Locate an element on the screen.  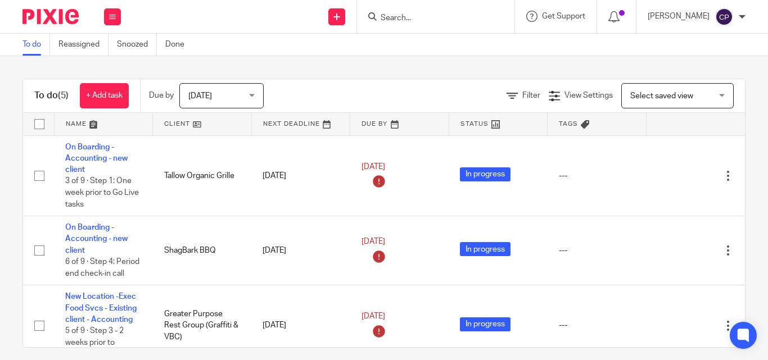
td: ShagBark BBQ is located at coordinates (202, 251).